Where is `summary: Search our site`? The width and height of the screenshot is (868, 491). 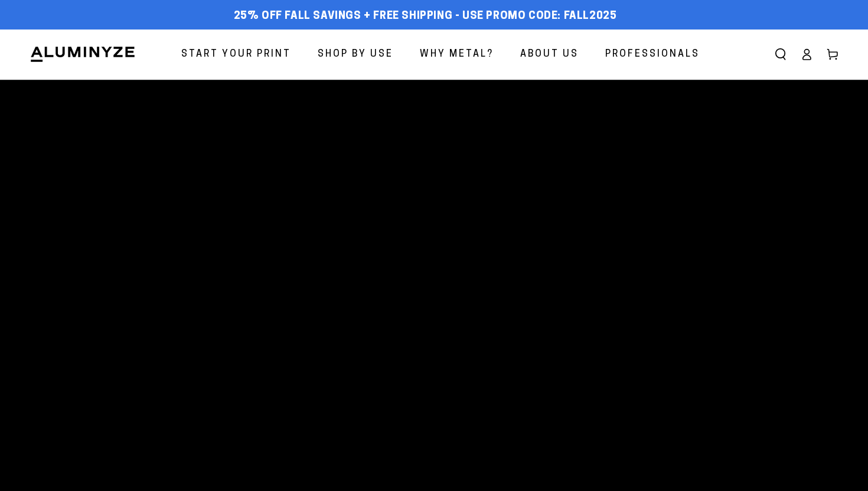 summary: Search our site is located at coordinates (781, 54).